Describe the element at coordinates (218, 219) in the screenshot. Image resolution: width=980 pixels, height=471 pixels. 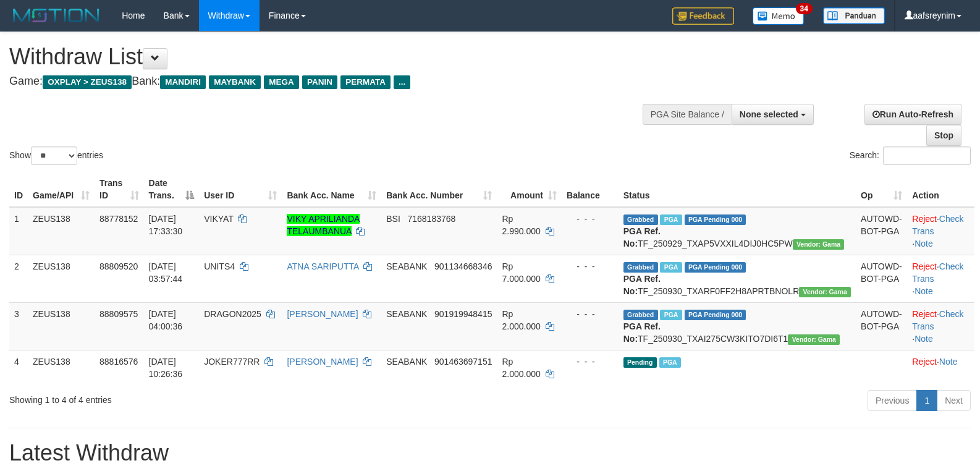
I see `span: VIKYAT` at that location.